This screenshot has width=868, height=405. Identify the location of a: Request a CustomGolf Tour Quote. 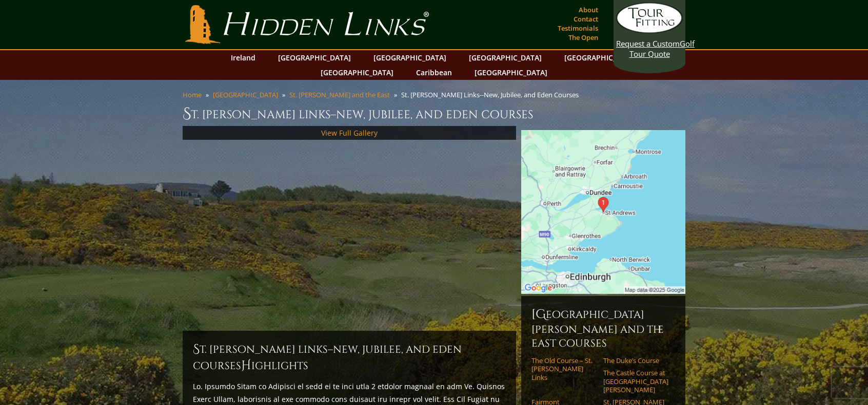
(649, 31).